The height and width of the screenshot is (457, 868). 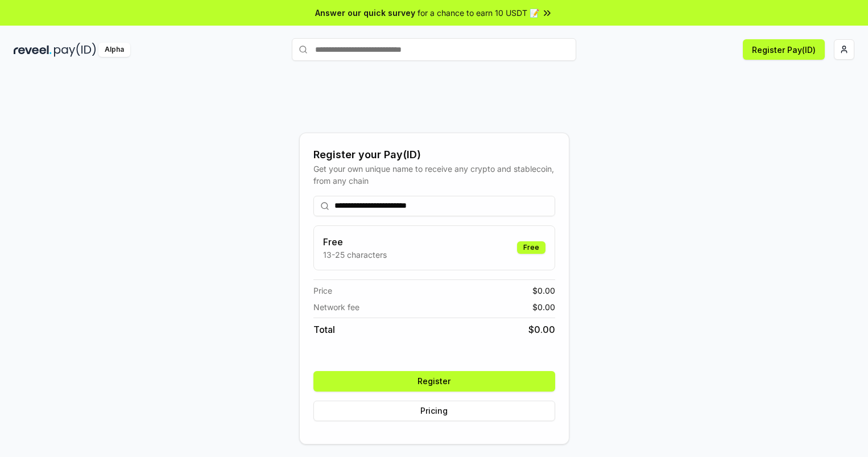 I want to click on div: Get your own unique name to receive any crypto and stablecoin, from any chain, so click(x=434, y=175).